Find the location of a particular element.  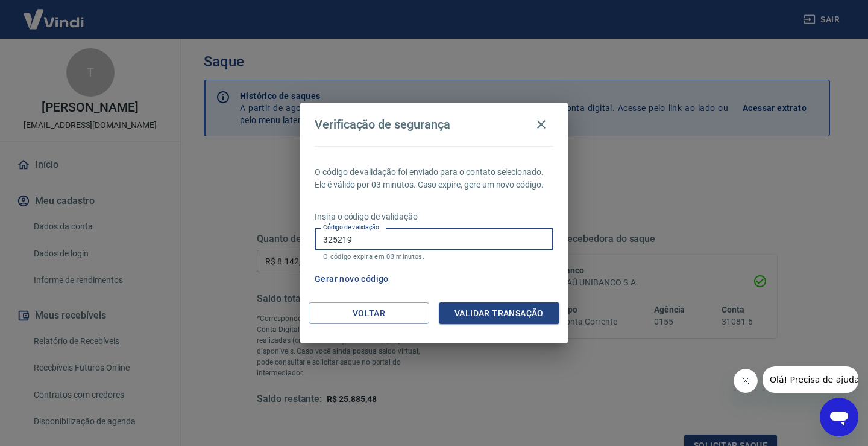

p: O código de validação foi enviado para o contato selecionado. Ele é válido por 03 minutos. Caso e... is located at coordinates (434, 179).